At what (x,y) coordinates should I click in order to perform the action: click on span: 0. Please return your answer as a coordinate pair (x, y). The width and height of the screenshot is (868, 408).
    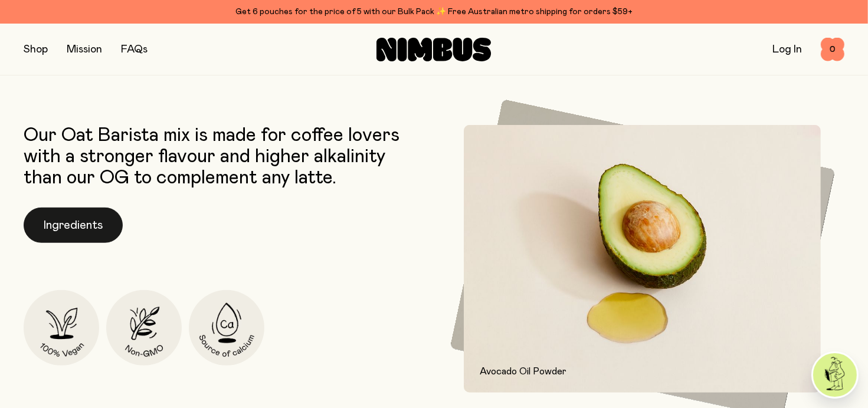
    Looking at the image, I should click on (833, 49).